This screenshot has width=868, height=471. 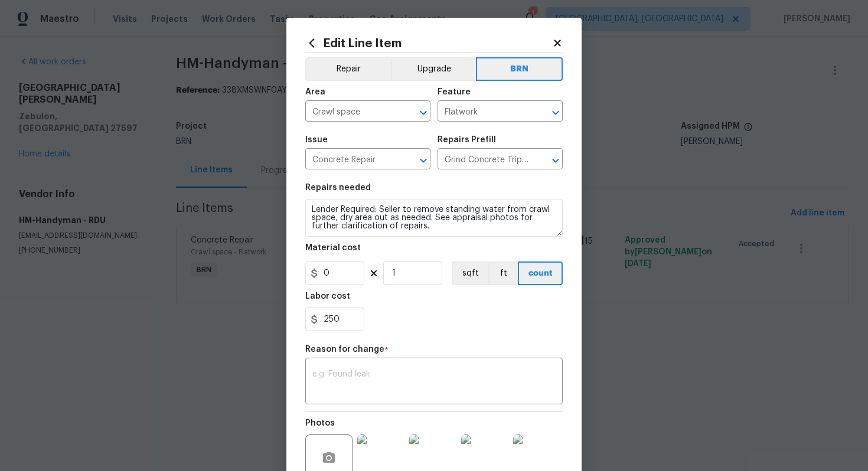 What do you see at coordinates (466, 140) in the screenshot?
I see `h5: Repairs Prefill` at bounding box center [466, 140].